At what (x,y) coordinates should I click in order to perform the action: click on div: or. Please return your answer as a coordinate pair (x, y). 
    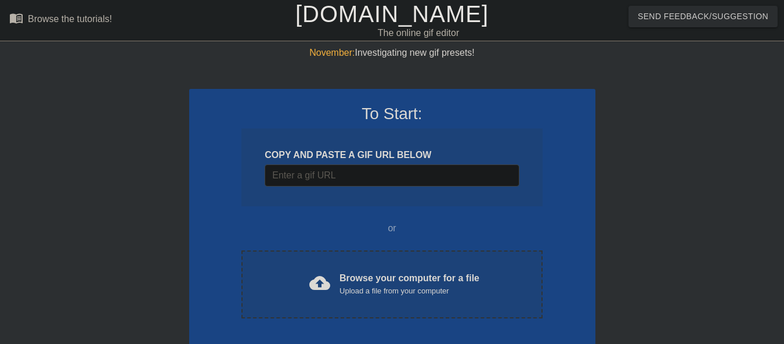
    Looking at the image, I should click on (392, 228).